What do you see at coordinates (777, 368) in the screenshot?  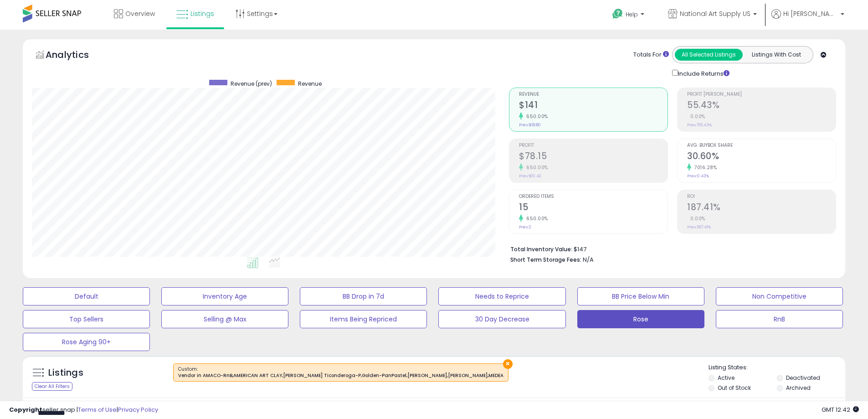 I see `p: Listing States:` at bounding box center [777, 368].